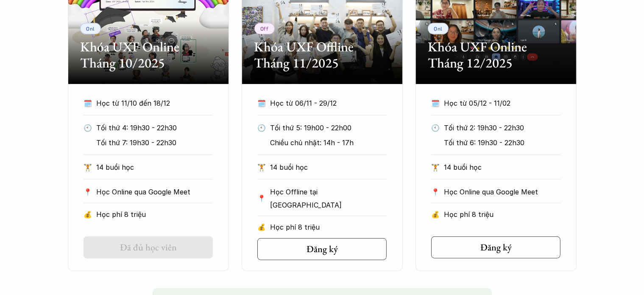 Image resolution: width=644 pixels, height=295 pixels. Describe the element at coordinates (148, 55) in the screenshot. I see `h2: Khóa UXF Online Tháng 10/2025` at that location.